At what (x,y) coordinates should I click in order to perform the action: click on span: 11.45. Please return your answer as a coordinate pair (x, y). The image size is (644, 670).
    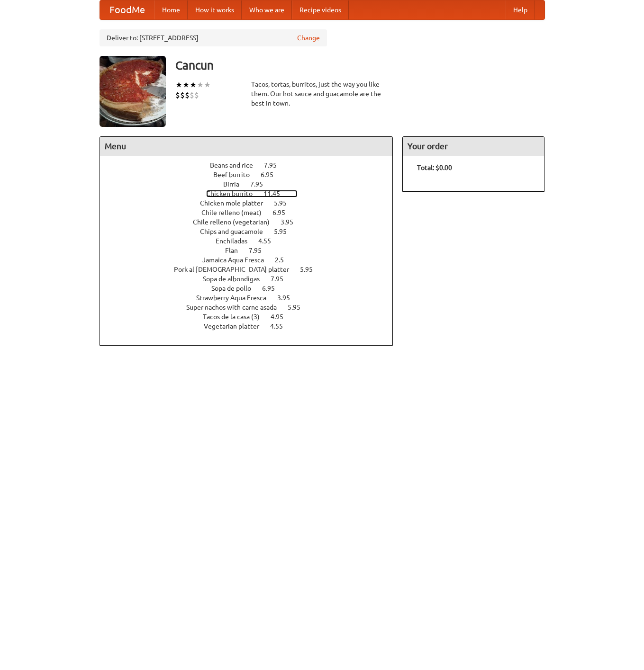
    Looking at the image, I should click on (276, 194).